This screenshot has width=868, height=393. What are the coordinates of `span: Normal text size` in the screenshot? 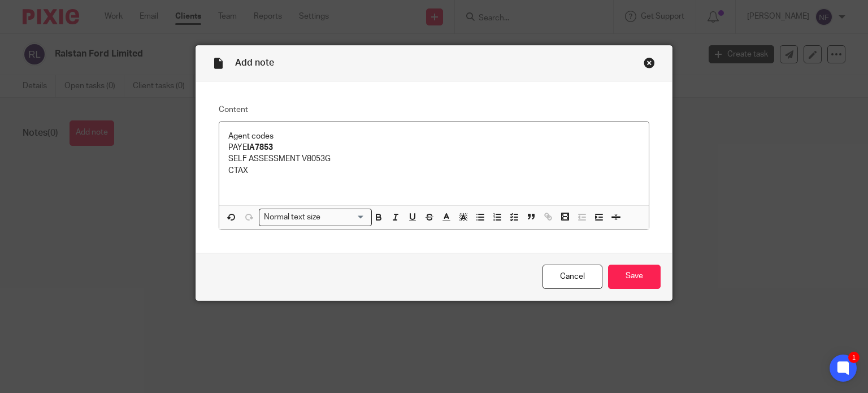 It's located at (292, 217).